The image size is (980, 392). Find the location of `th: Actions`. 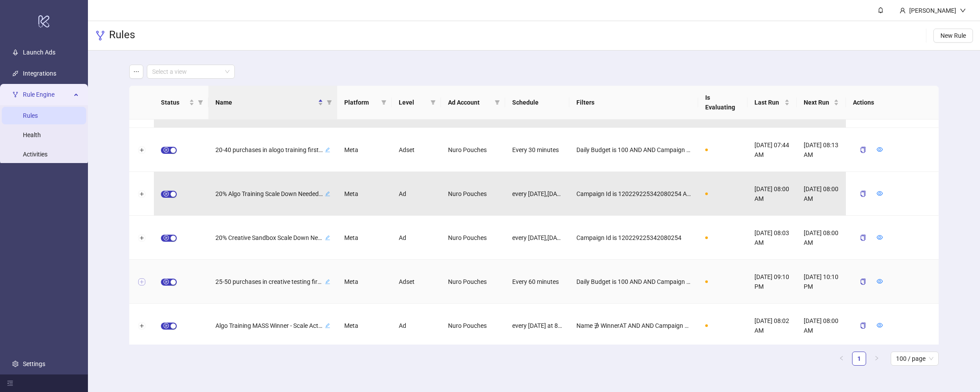

th: Actions is located at coordinates (892, 102).